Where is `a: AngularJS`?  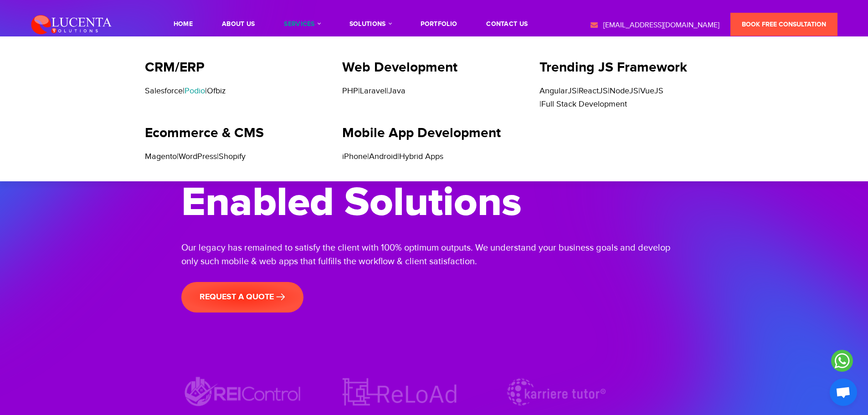 a: AngularJS is located at coordinates (558, 90).